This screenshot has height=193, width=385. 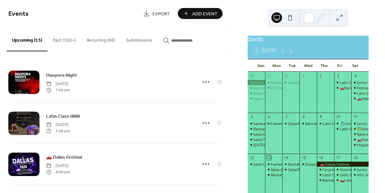 What do you see at coordinates (252, 117) in the screenshot?
I see `div: 5` at bounding box center [252, 117].